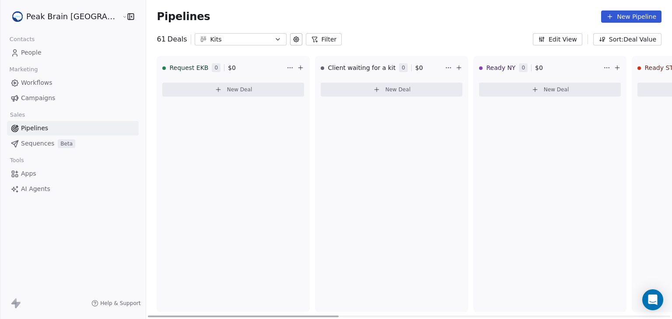 Image resolution: width=672 pixels, height=319 pixels. What do you see at coordinates (557, 39) in the screenshot?
I see `button: Edit View` at bounding box center [557, 39].